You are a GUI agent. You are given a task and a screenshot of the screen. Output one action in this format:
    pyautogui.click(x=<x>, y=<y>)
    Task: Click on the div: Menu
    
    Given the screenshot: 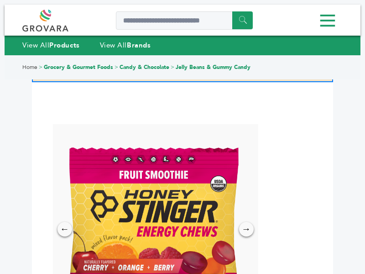 What is the action you would take?
    pyautogui.click(x=183, y=21)
    